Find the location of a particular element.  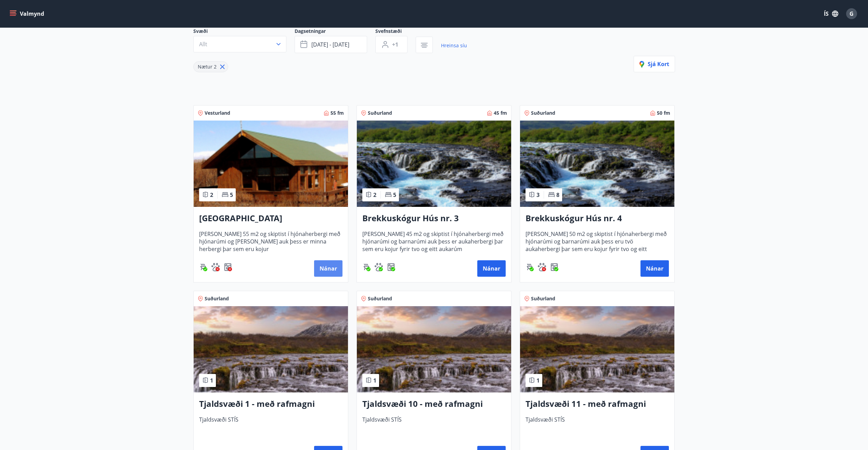

span: G is located at coordinates (851, 14).